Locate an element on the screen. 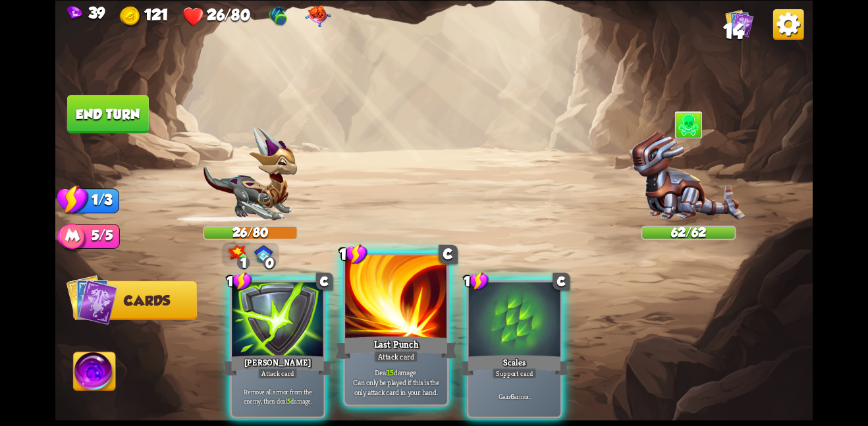  img: Ability_Icon.png is located at coordinates (95, 373).